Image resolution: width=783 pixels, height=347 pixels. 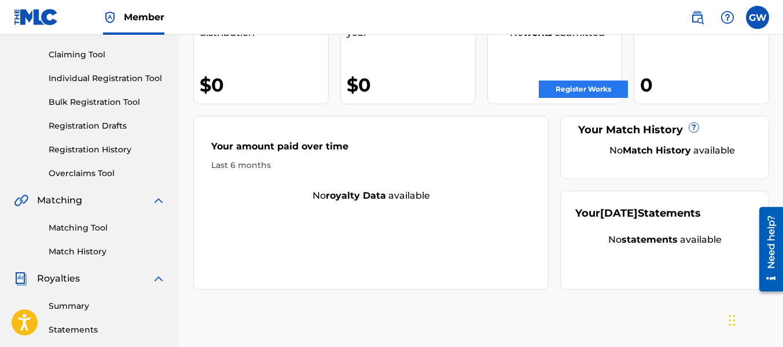 What do you see at coordinates (110, 17) in the screenshot?
I see `img: Top Rightsholder` at bounding box center [110, 17].